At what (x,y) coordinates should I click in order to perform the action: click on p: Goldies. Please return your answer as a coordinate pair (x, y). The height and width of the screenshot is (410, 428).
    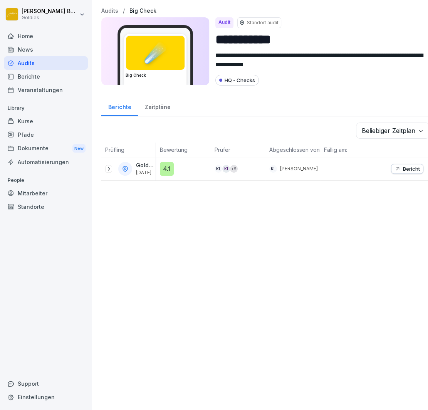
    Looking at the image, I should click on (50, 18).